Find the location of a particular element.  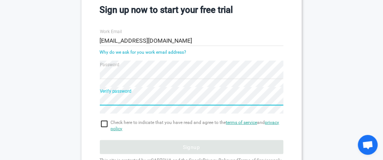

button: Signup is located at coordinates (191, 147).